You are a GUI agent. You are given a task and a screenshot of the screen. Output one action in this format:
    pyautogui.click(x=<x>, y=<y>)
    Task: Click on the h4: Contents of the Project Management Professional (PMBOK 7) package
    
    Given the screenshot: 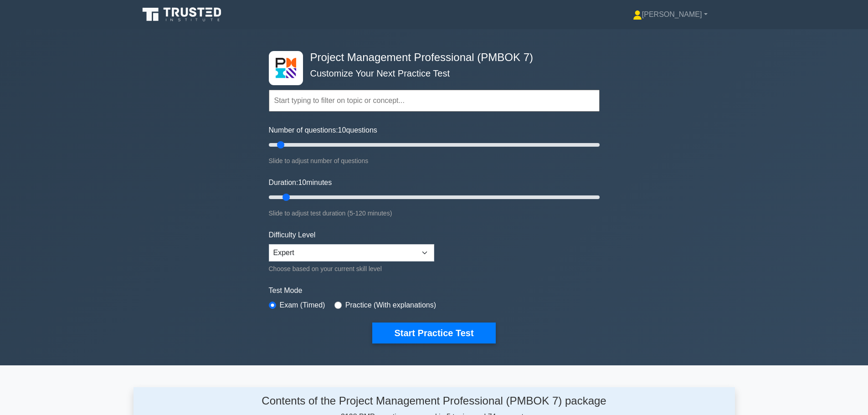 What is the action you would take?
    pyautogui.click(x=434, y=401)
    